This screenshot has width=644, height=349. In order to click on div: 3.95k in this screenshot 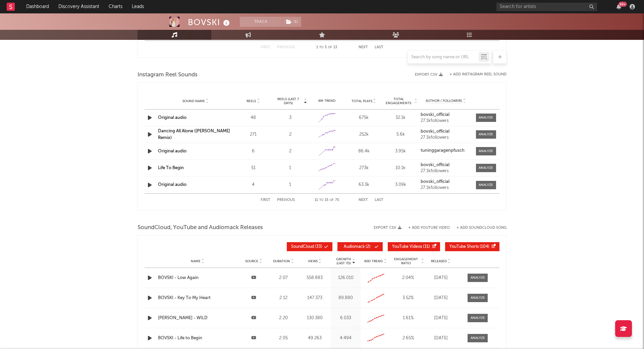, I will do `click(401, 152)`.